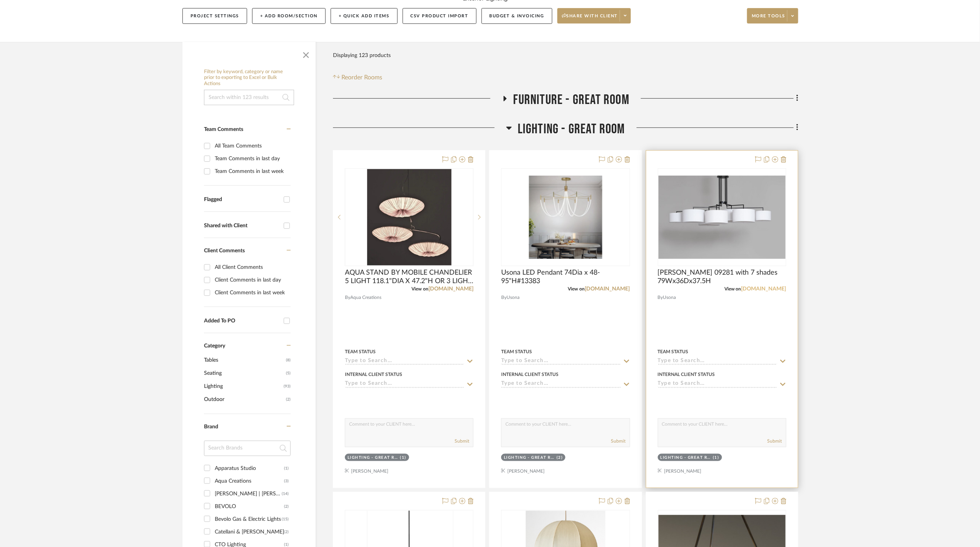  Describe the element at coordinates (409, 277) in the screenshot. I see `span: AQUA STAND BY MOBILE CHANDELIER 5 LIGHT 118.1"DIA X 47.2"H OR 3 LIGHT 73"DIA X 23.6"H` at that location.